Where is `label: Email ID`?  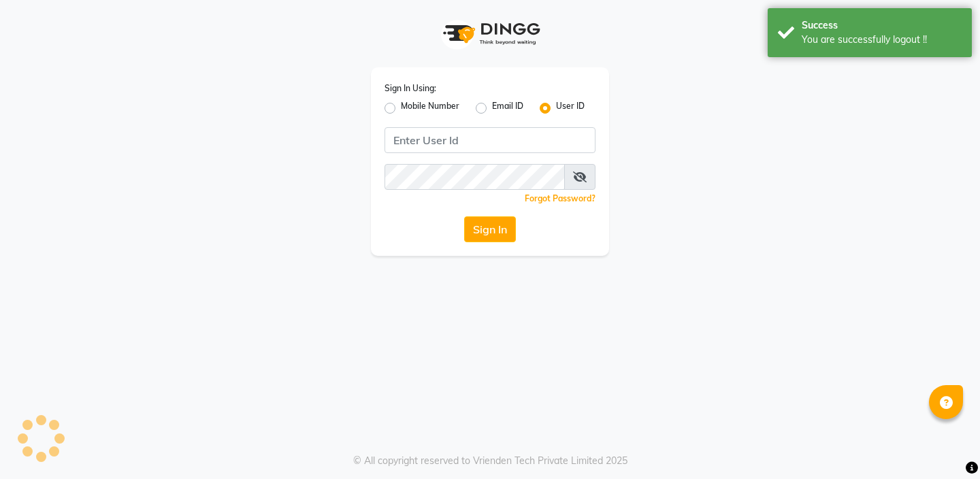
label: Email ID is located at coordinates (508, 108).